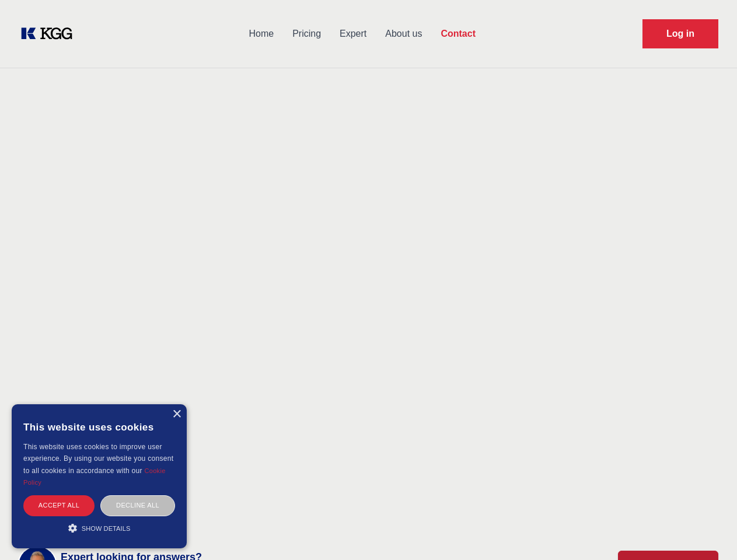  I want to click on a: Pricing, so click(307, 34).